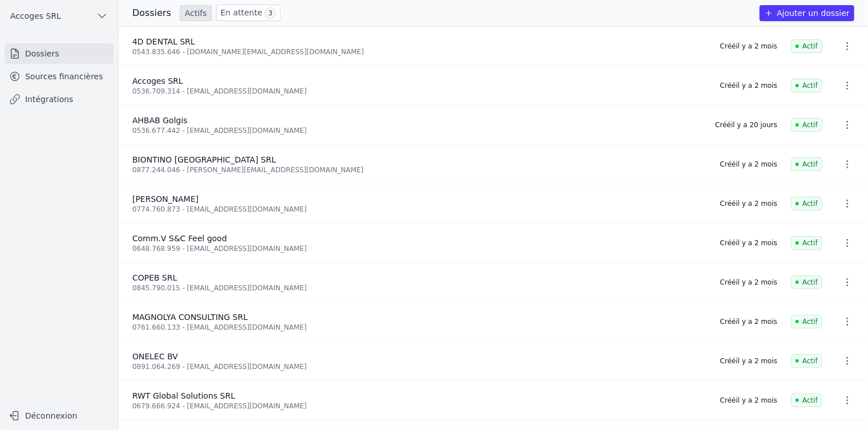 The height and width of the screenshot is (430, 868). I want to click on span: 3, so click(270, 13).